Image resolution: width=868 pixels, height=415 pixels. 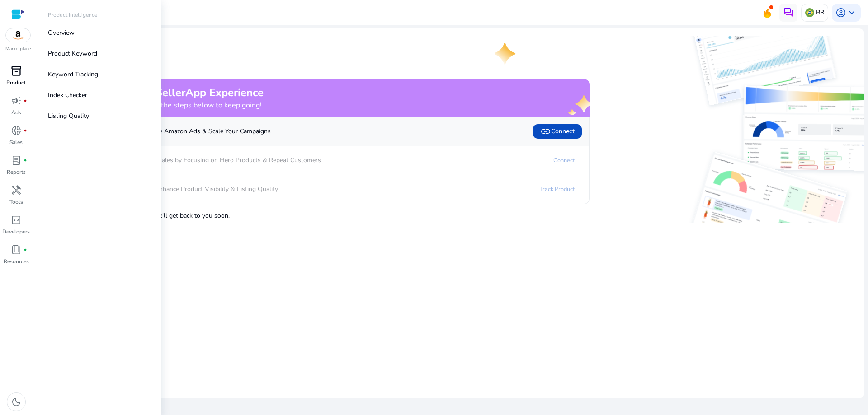 What do you see at coordinates (16, 202) in the screenshot?
I see `p: Tools` at bounding box center [16, 202].